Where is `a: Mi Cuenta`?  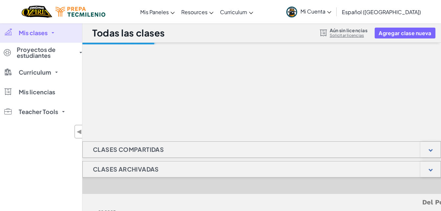
a: Mi Cuenta is located at coordinates (309, 11).